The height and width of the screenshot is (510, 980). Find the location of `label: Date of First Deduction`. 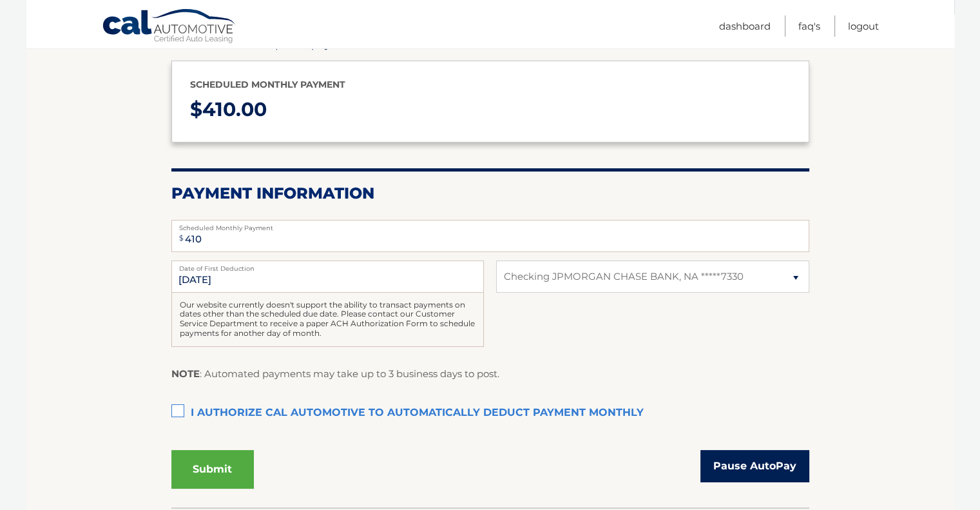

label: Date of First Deduction is located at coordinates (327, 266).